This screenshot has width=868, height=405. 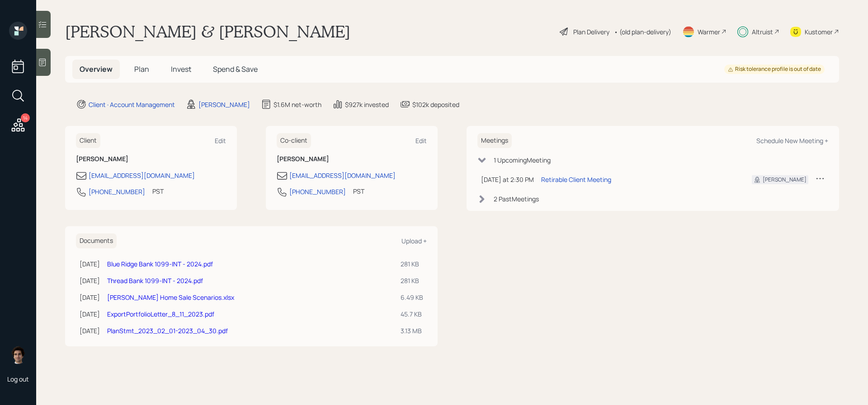 I want to click on div: $927k invested, so click(x=367, y=104).